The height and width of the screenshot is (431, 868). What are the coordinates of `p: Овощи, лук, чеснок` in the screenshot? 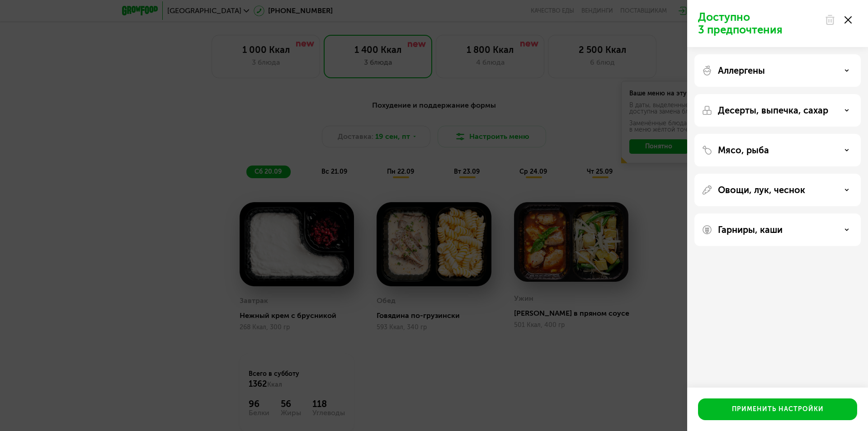 It's located at (761, 190).